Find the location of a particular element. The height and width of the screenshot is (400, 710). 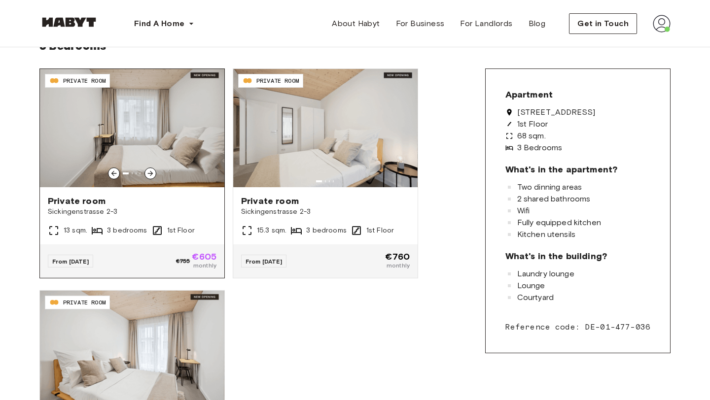

span: Courtyard is located at coordinates (535, 298).